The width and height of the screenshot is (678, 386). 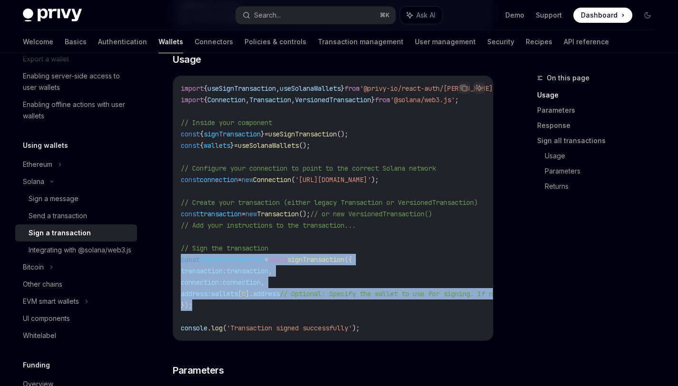 What do you see at coordinates (548, 15) in the screenshot?
I see `a: Support` at bounding box center [548, 15].